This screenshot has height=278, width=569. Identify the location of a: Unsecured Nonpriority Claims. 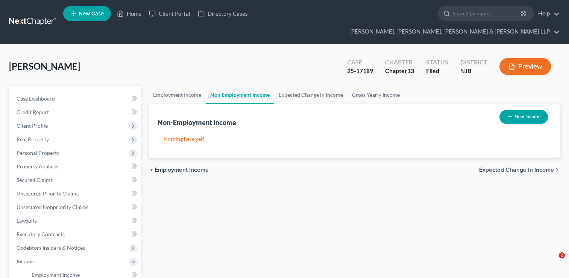
(76, 207).